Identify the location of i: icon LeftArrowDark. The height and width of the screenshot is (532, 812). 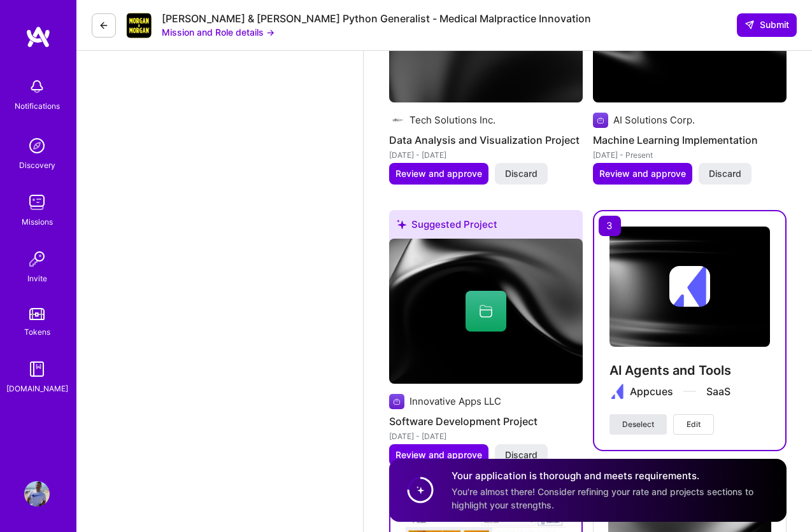
(104, 26).